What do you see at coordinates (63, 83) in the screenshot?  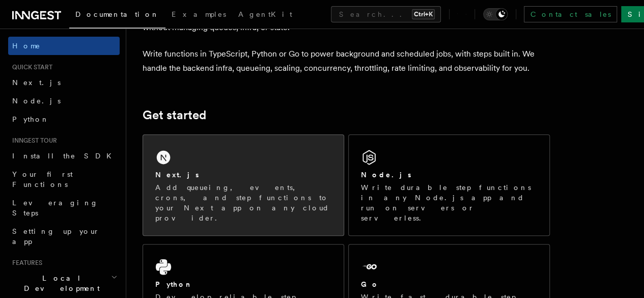 I see `a: Next.js` at bounding box center [63, 83].